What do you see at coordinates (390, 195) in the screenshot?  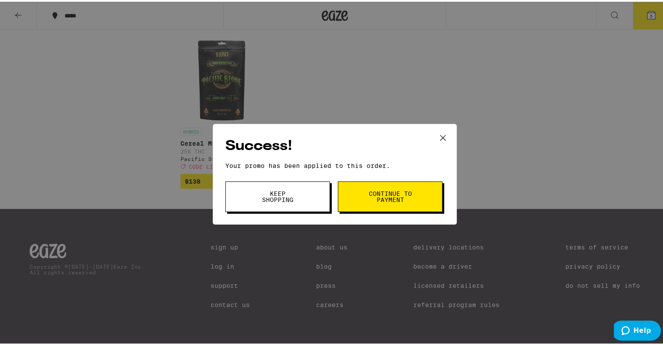 I see `button: Continue to payment` at bounding box center [390, 195].